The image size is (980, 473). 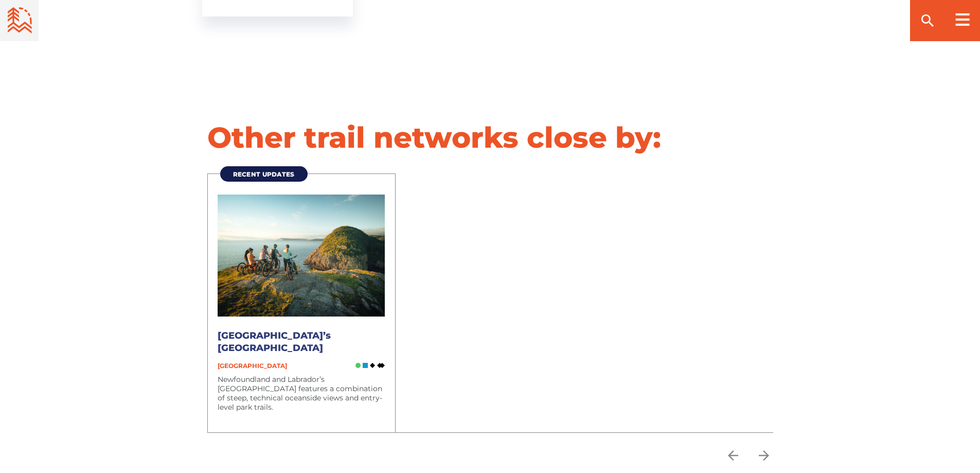 I want to click on ion-icon: arrow back, so click(x=733, y=456).